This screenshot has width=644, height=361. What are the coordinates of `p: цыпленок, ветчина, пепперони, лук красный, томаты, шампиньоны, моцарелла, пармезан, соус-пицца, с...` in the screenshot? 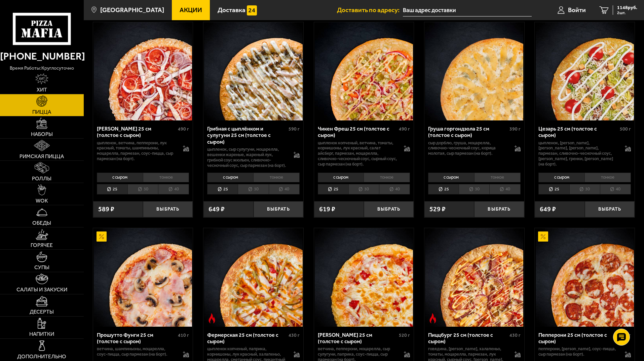 It's located at (136, 151).